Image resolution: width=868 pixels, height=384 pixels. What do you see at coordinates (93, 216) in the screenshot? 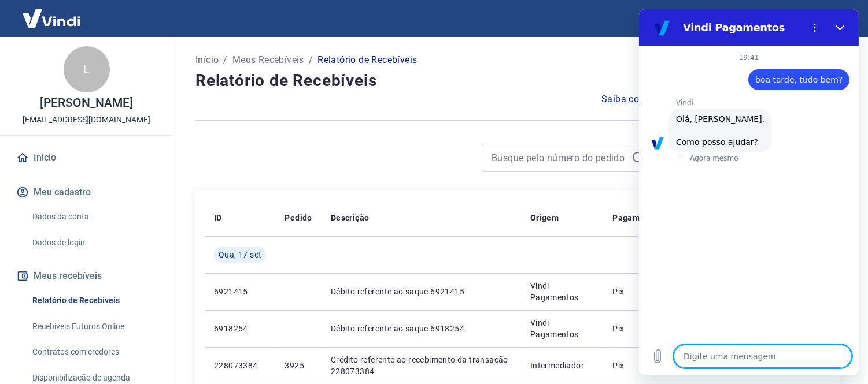
I see `a: Dados da conta` at bounding box center [93, 216].